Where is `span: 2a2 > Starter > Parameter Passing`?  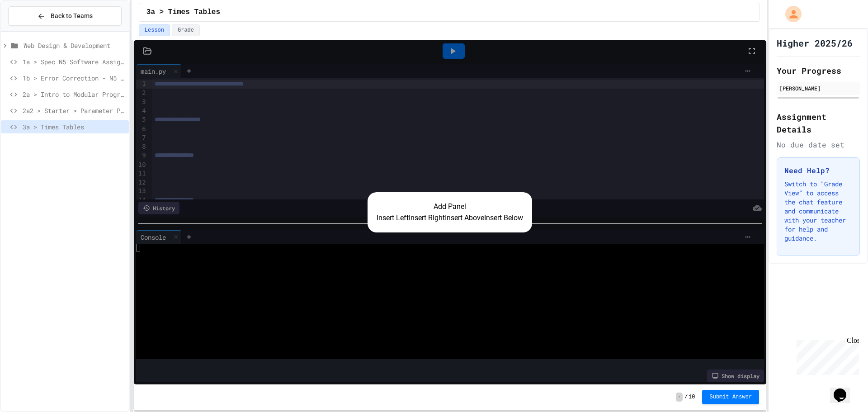 span: 2a2 > Starter > Parameter Passing is located at coordinates (73, 110).